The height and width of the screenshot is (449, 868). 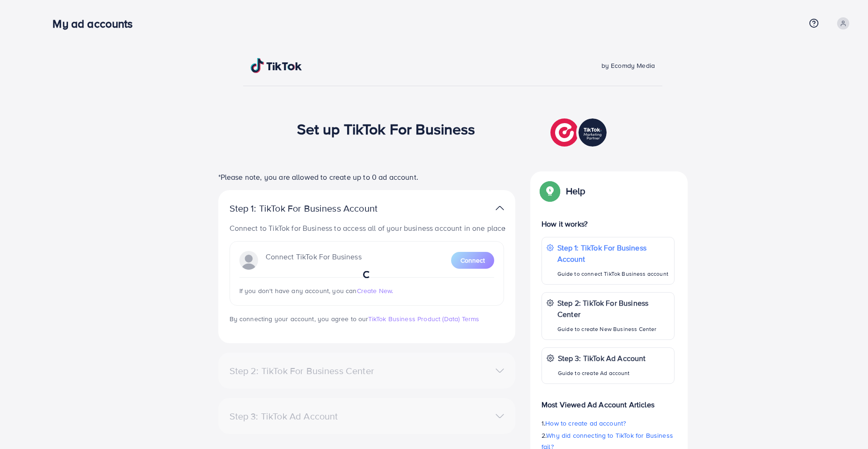 I want to click on p: How it works?, so click(x=608, y=224).